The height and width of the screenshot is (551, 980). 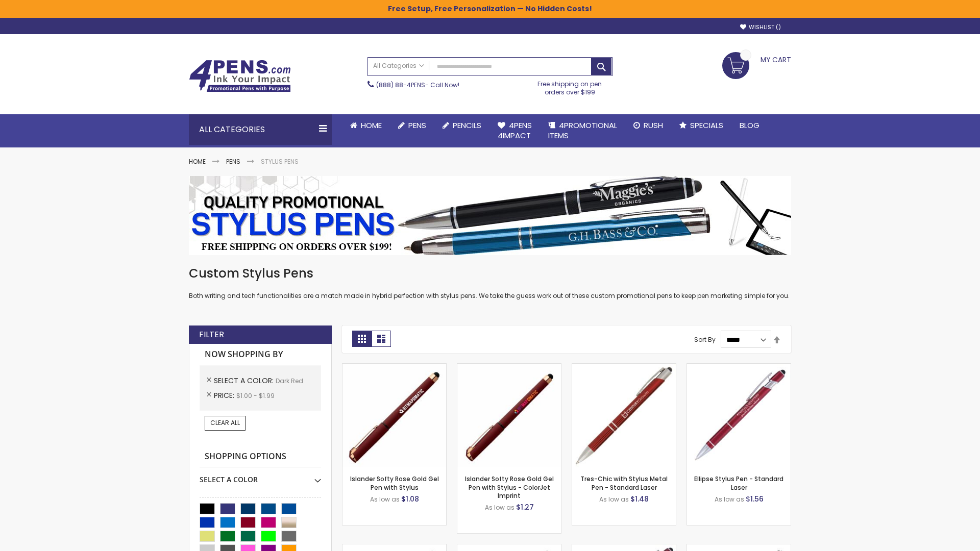 I want to click on h1: Custom Stylus Pens, so click(x=490, y=273).